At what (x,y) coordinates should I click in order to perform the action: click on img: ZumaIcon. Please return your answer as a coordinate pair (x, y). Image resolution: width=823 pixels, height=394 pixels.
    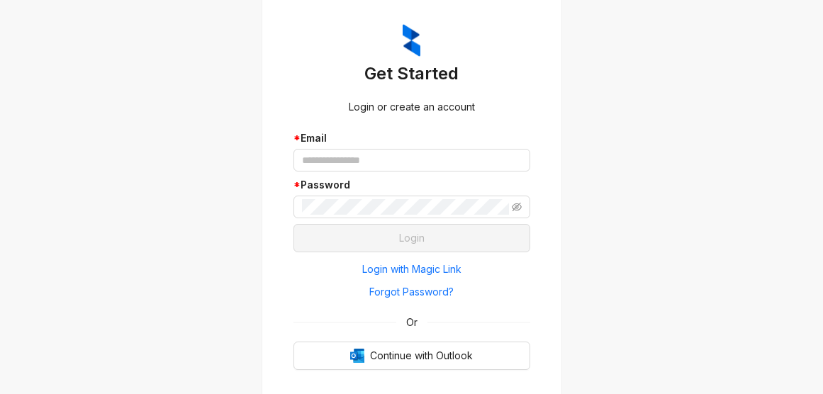
    Looking at the image, I should click on (411, 40).